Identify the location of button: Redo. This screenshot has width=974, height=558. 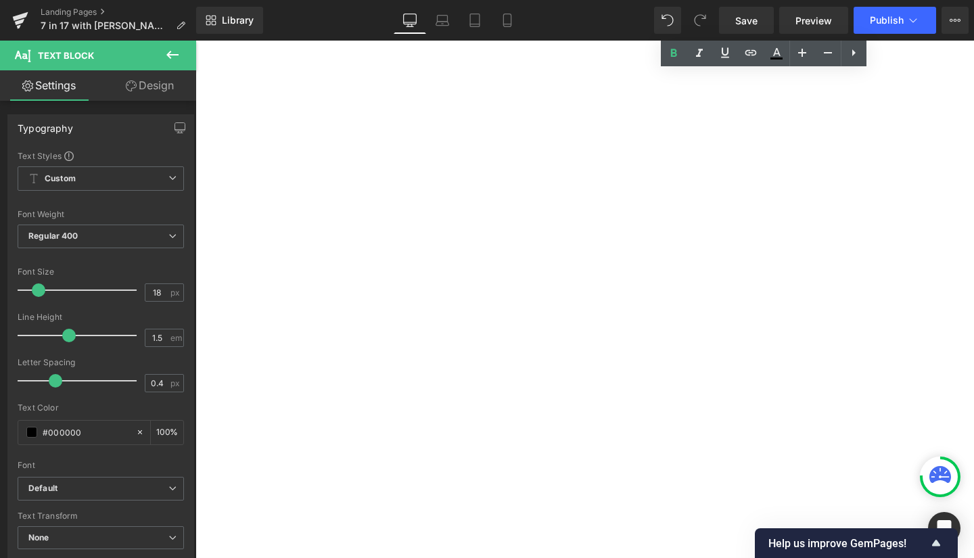
(700, 20).